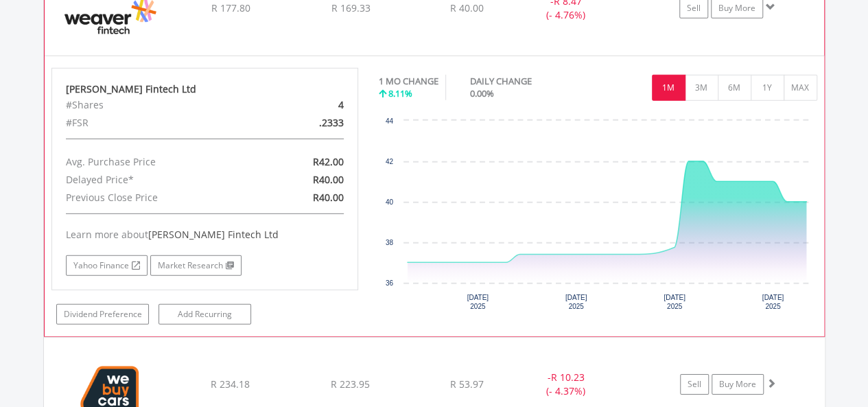 The width and height of the screenshot is (868, 407). I want to click on span: R42.00, so click(328, 162).